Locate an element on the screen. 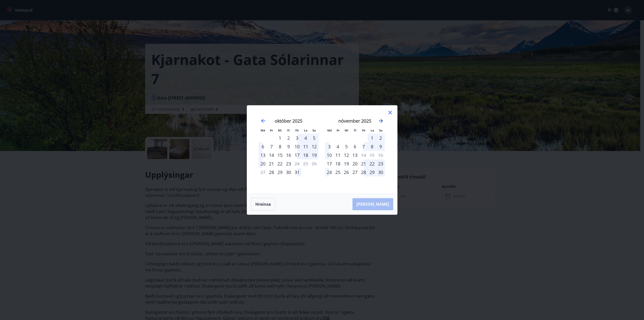 This screenshot has width=644, height=320. td: Choose laugardagur, 4. október 2025 as your check-in date. It’s available. is located at coordinates (306, 138).